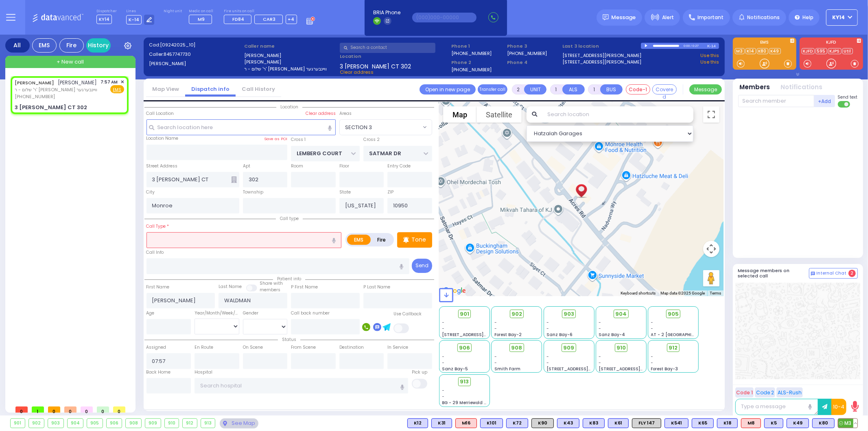 This screenshot has width=868, height=431. Describe the element at coordinates (204, 347) in the screenshot. I see `label: En Route` at that location.